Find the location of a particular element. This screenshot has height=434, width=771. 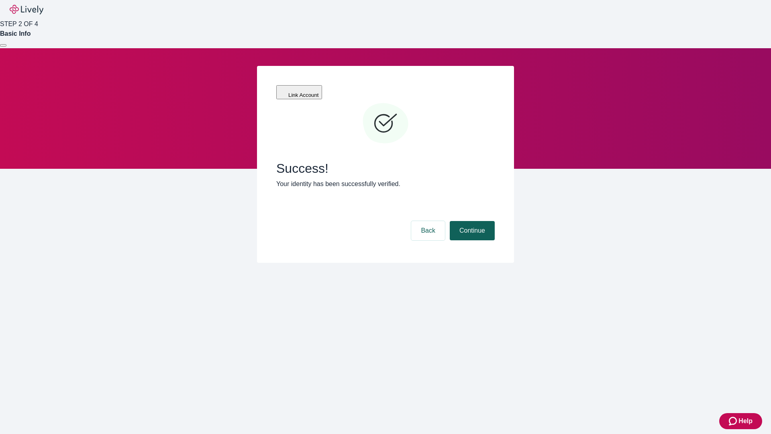

button: Continue is located at coordinates (472, 230).